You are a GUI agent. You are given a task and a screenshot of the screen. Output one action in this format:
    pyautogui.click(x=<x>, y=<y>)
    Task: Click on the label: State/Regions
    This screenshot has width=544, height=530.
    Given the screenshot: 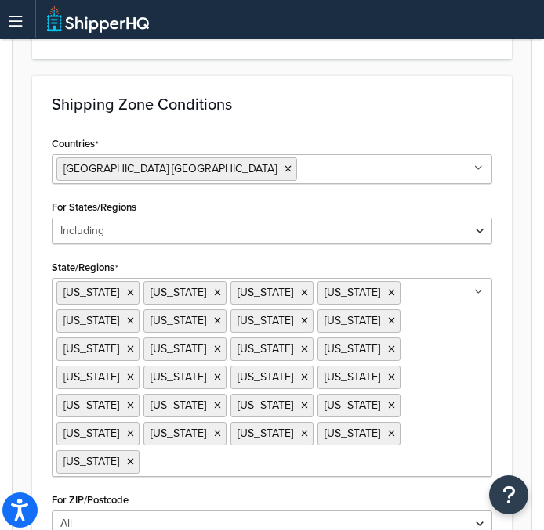 What is the action you would take?
    pyautogui.click(x=85, y=268)
    